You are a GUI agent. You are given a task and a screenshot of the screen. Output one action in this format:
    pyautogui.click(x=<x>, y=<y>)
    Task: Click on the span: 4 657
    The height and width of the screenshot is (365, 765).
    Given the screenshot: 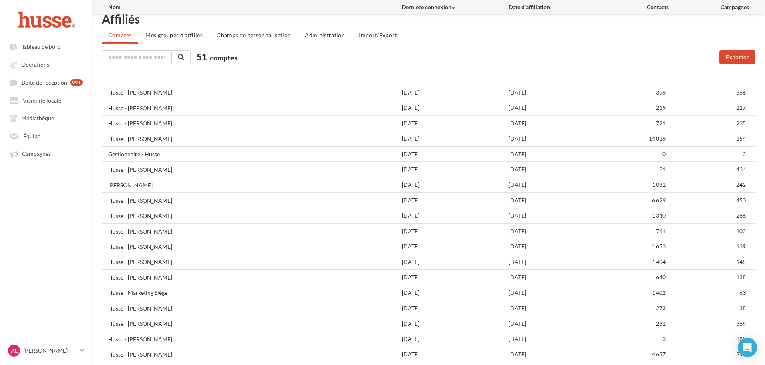 What is the action you would take?
    pyautogui.click(x=659, y=354)
    